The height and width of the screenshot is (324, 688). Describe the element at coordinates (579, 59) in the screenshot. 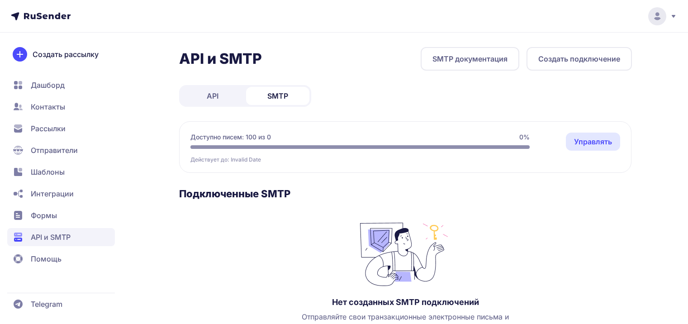

I see `button: Создать подключение` at that location.